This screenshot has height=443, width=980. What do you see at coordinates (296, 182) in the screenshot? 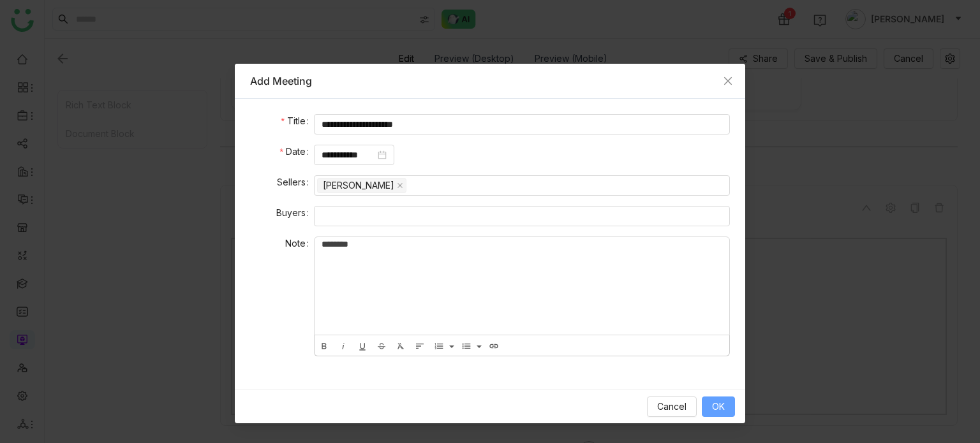
I see `label: Sellers` at bounding box center [296, 182].